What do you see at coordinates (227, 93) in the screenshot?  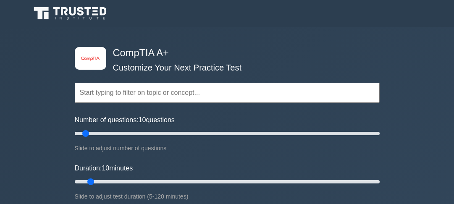 I see `input: Start typing to filter on topic or concept...` at bounding box center [227, 93].